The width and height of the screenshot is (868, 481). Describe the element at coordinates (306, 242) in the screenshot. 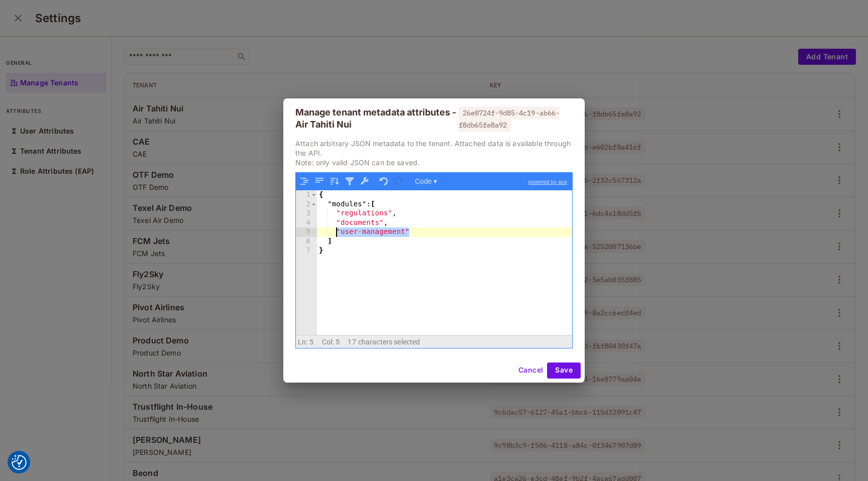

I see `div: 6` at that location.